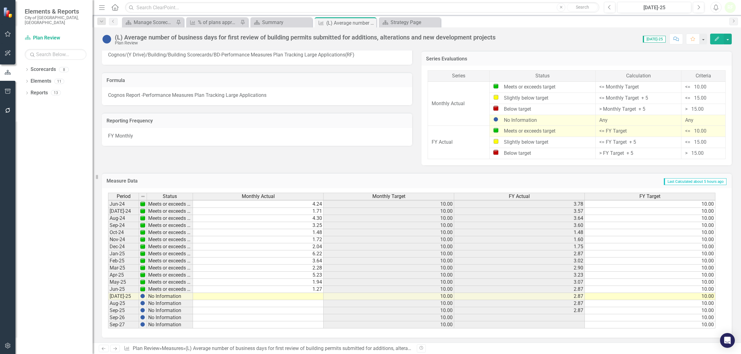 This screenshot has height=354, width=741. I want to click on img: Below target, so click(496, 152).